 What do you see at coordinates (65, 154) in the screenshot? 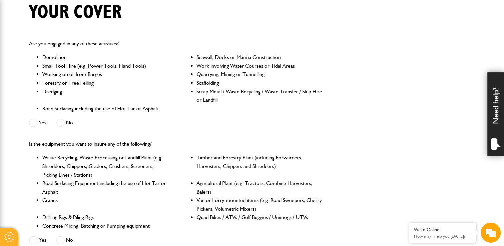
I see `textarea: Type your message and hit 'Enter'` at bounding box center [65, 154].